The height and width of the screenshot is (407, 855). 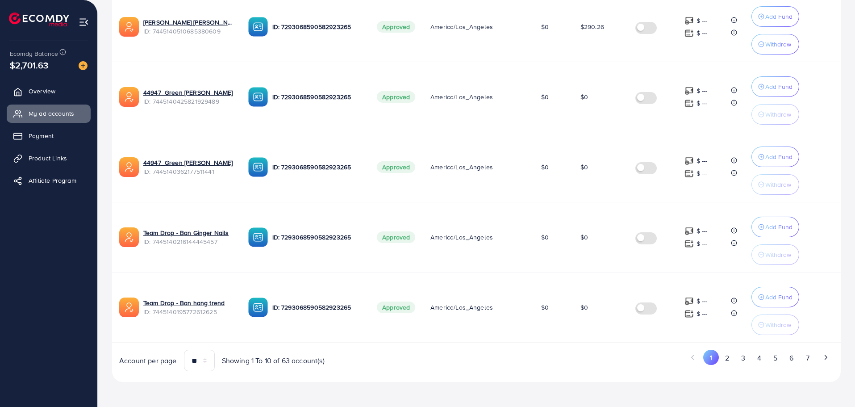 I want to click on a: Payment, so click(x=49, y=136).